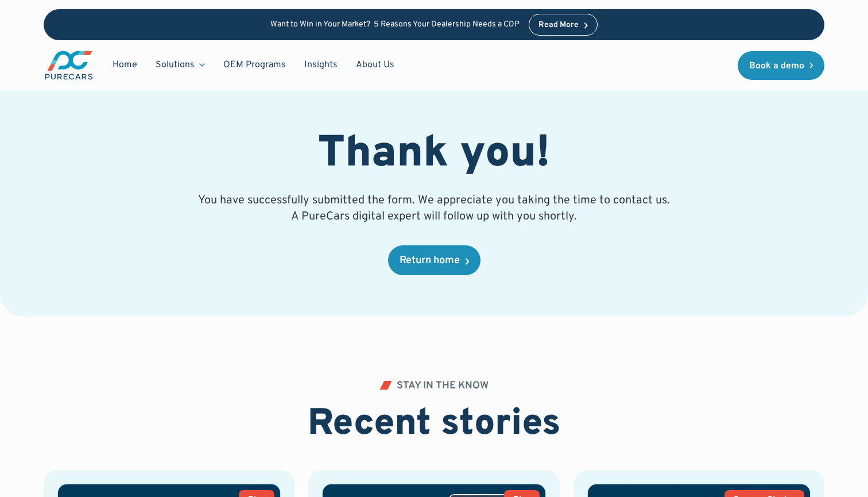  What do you see at coordinates (69, 65) in the screenshot?
I see `a: main` at bounding box center [69, 65].